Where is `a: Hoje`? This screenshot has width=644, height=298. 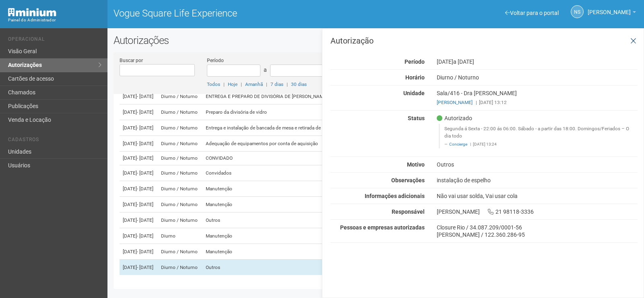 a: Hoje is located at coordinates (233, 84).